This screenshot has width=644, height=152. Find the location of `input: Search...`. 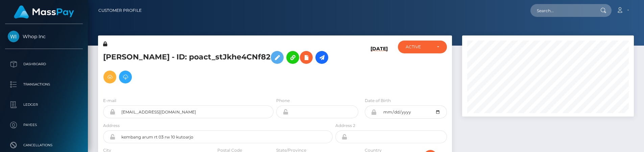

input: Search... is located at coordinates (562, 10).